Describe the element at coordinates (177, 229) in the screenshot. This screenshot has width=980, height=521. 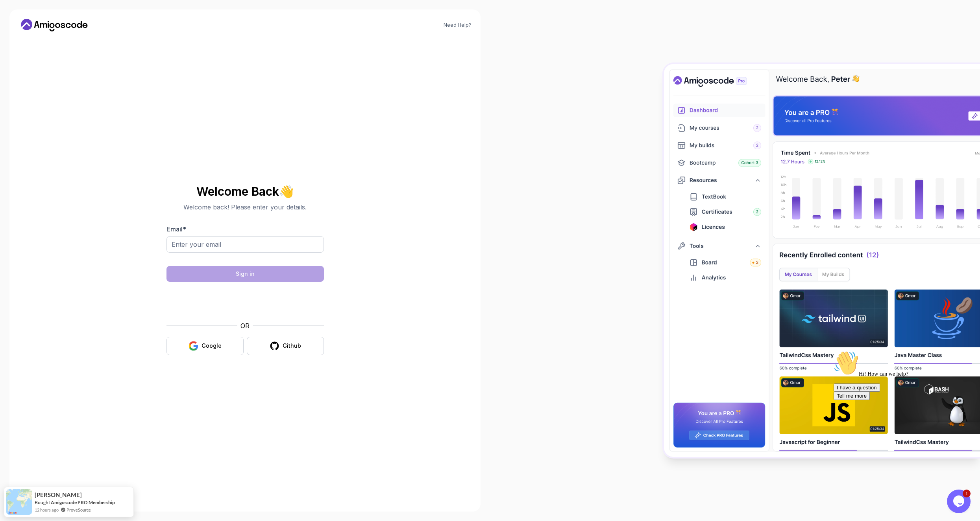
I see `label: Email *` at that location.